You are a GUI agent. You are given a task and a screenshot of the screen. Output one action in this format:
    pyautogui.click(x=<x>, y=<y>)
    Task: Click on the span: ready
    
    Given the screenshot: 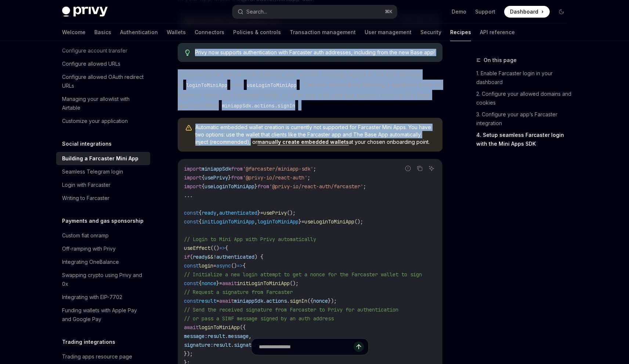 What is the action you would take?
    pyautogui.click(x=209, y=213)
    